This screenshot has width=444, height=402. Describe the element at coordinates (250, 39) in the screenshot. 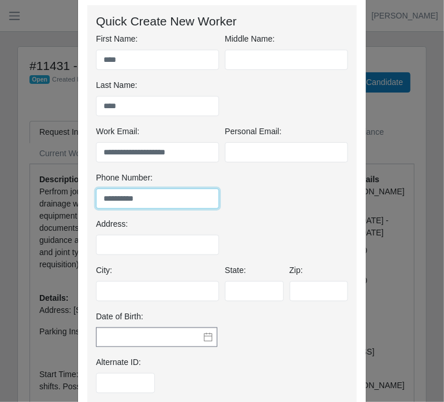

I see `label: Middle Name:` at that location.